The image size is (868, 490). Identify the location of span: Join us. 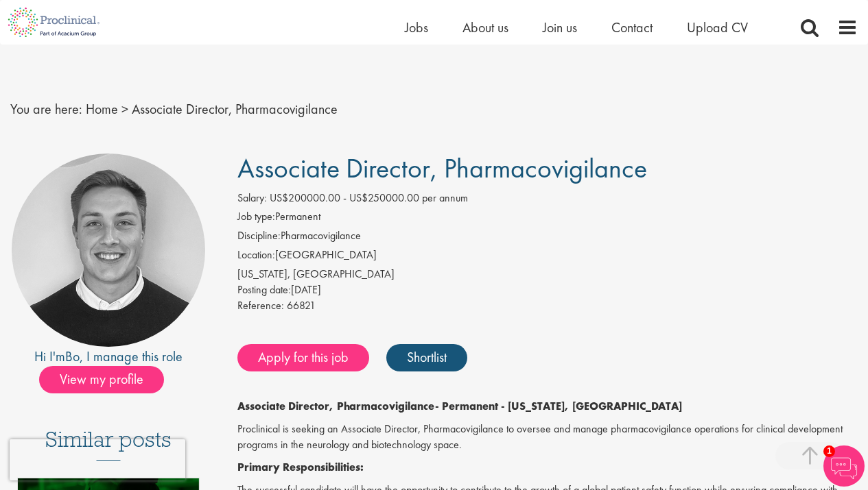
(560, 27).